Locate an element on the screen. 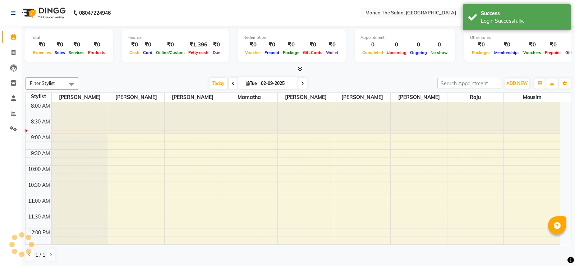 Image resolution: width=575 pixels, height=266 pixels. img: logo is located at coordinates (43, 13).